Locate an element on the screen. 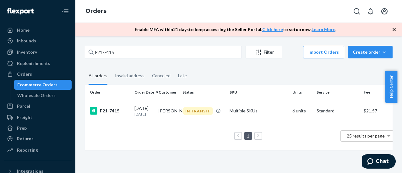 The image size is (402, 173). div: All orders is located at coordinates (98, 76).